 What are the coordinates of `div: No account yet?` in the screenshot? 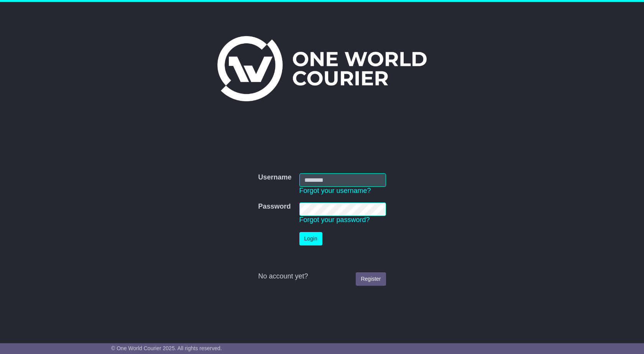 It's located at (322, 276).